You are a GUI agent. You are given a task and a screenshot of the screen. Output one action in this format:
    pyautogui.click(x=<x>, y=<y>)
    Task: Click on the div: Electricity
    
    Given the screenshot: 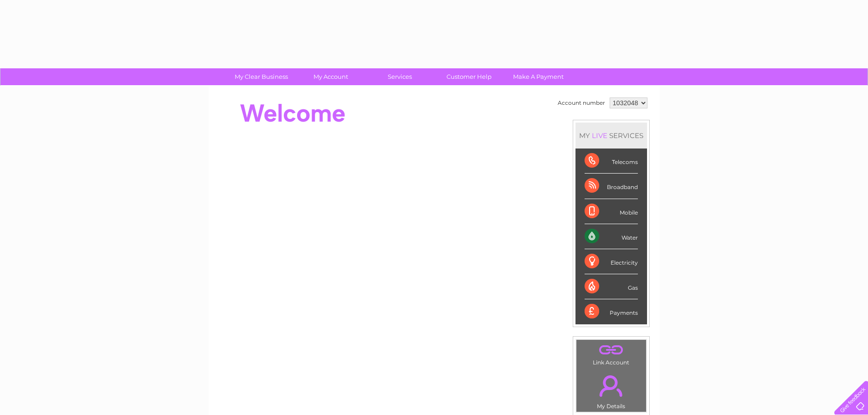 What is the action you would take?
    pyautogui.click(x=611, y=262)
    